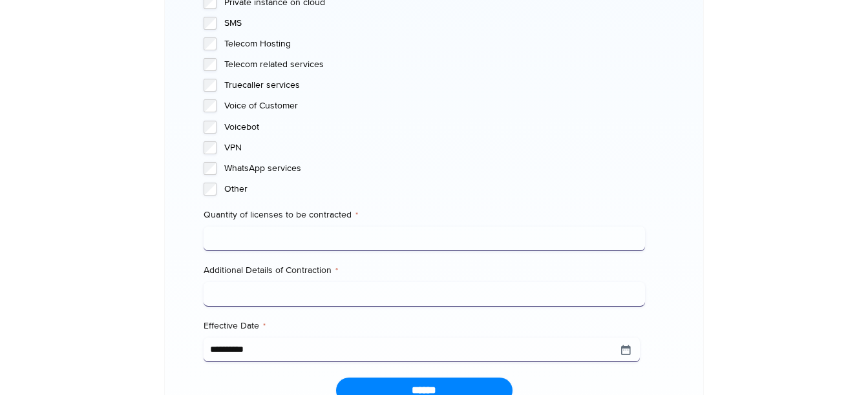  I want to click on label: Truecaller services, so click(434, 86).